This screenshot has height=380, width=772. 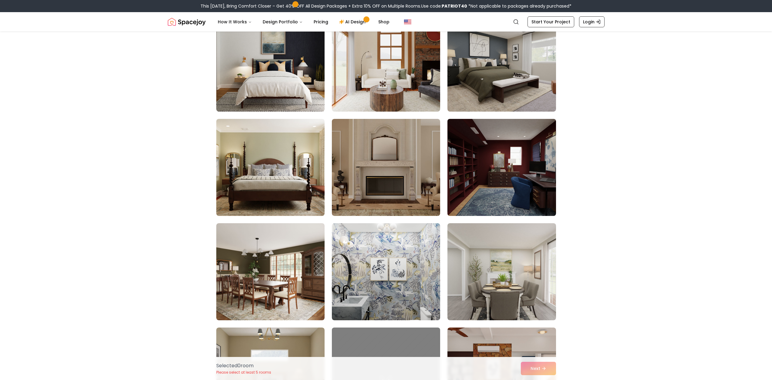 What do you see at coordinates (270, 63) in the screenshot?
I see `img: Room room-13` at bounding box center [270, 63].